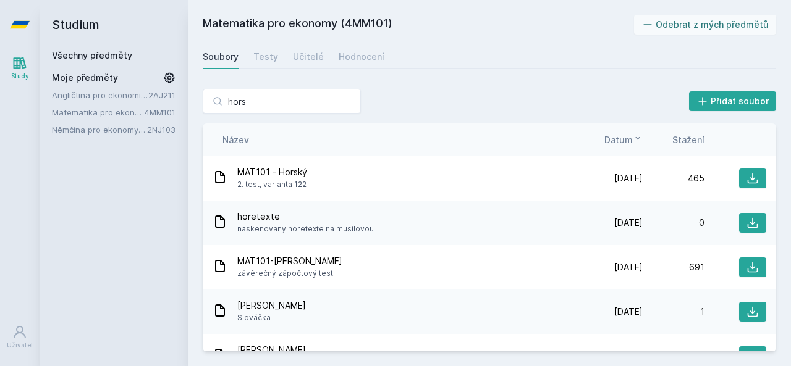  Describe the element at coordinates (162, 95) in the screenshot. I see `a: 2AJ211` at that location.